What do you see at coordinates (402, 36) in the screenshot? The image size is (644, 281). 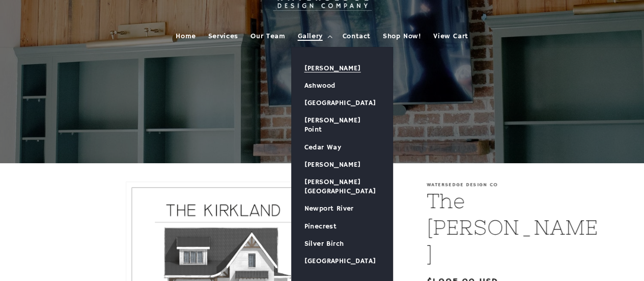 I see `span: Shop Now!` at bounding box center [402, 36].